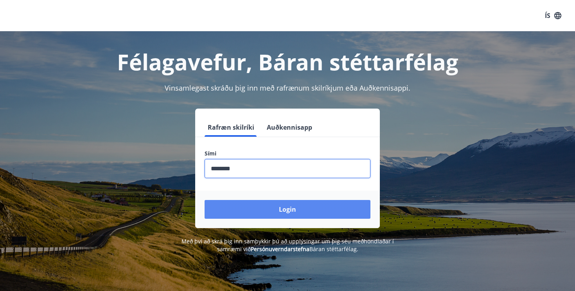 The image size is (575, 291). I want to click on h1: Félagavefur, Báran stéttarfélag, so click(287, 62).